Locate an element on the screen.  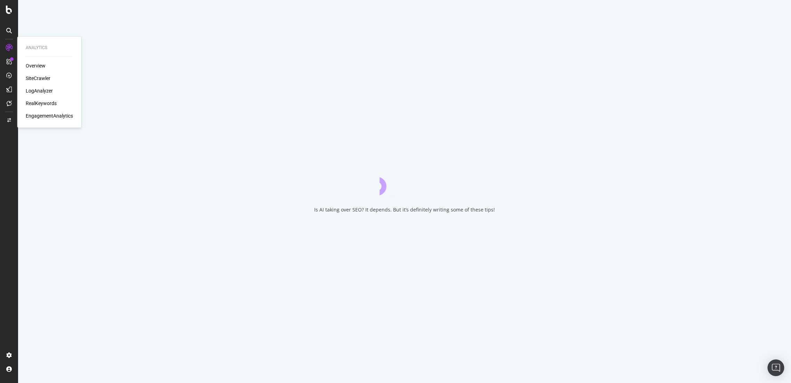
a: SiteCrawler is located at coordinates (38, 78).